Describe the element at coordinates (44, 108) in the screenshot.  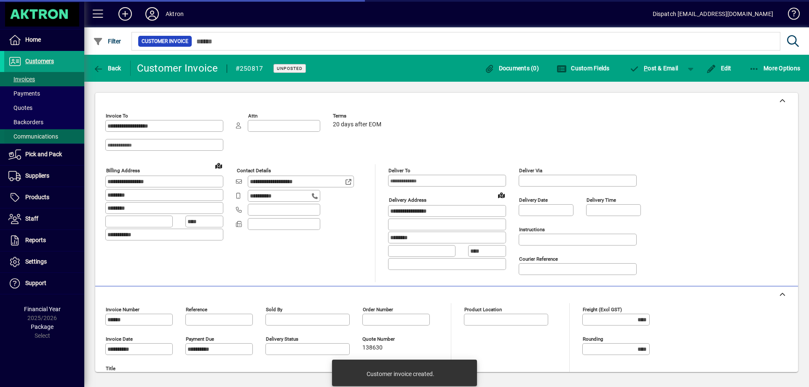
I see `a: Quotes` at that location.